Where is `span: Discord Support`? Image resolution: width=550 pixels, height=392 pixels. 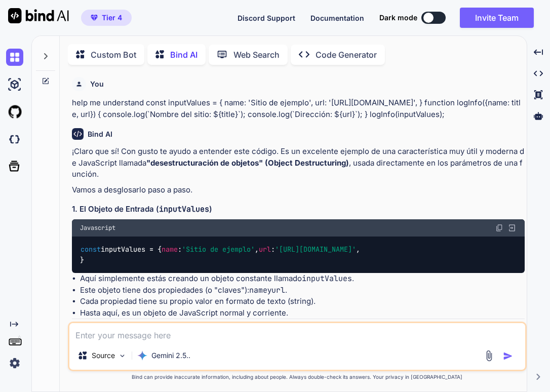
span: Discord Support is located at coordinates (266, 18).